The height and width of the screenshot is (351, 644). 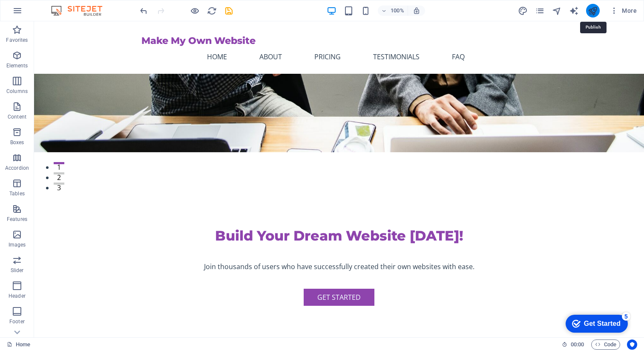 What do you see at coordinates (17, 296) in the screenshot?
I see `p: Header` at bounding box center [17, 296].